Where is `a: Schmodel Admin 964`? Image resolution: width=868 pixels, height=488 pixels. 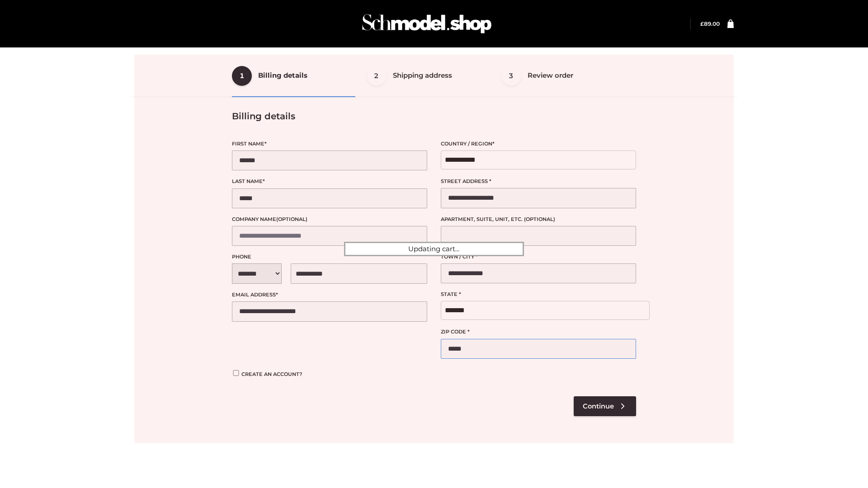
a: Schmodel Admin 964 is located at coordinates (427, 24).